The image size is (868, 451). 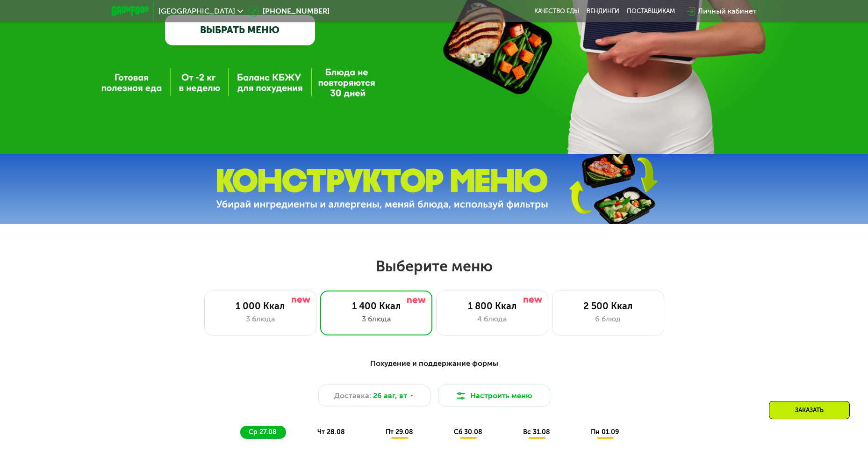 I want to click on span: пт 29.08, so click(x=399, y=431).